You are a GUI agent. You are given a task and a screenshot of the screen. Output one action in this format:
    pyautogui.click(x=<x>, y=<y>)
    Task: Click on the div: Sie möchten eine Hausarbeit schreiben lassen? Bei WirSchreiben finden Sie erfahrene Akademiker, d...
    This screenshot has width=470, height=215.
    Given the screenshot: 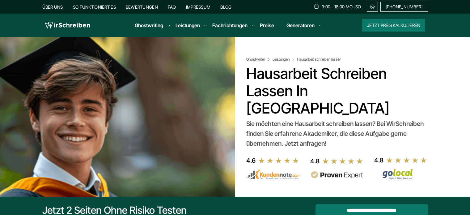 What is the action you would take?
    pyautogui.click(x=336, y=134)
    